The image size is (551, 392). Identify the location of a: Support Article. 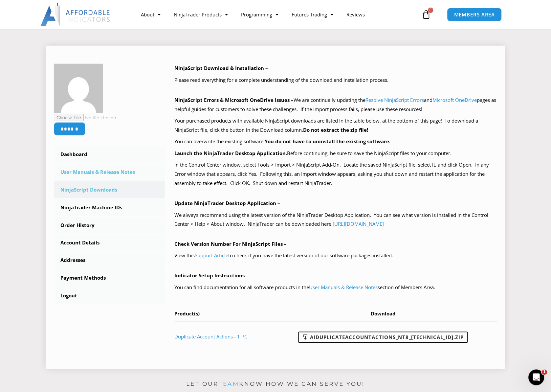
(212, 255).